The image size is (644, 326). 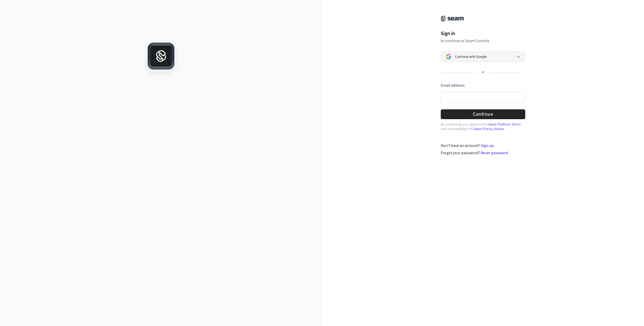 I want to click on a: Seam Platform Terms, so click(x=504, y=124).